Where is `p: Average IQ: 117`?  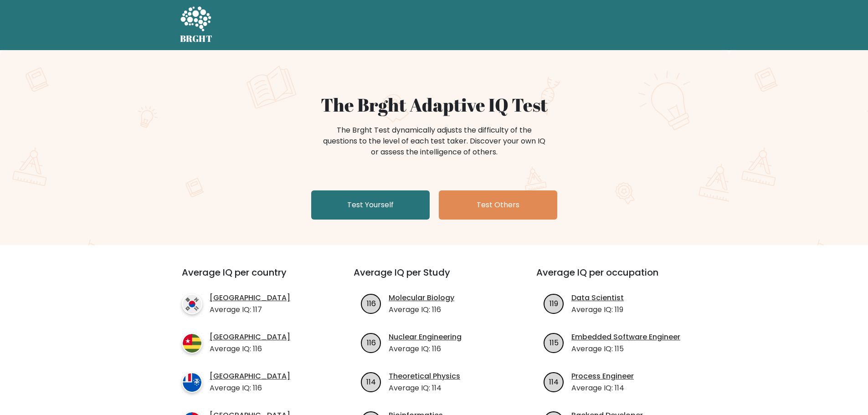
p: Average IQ: 117 is located at coordinates (250, 310).